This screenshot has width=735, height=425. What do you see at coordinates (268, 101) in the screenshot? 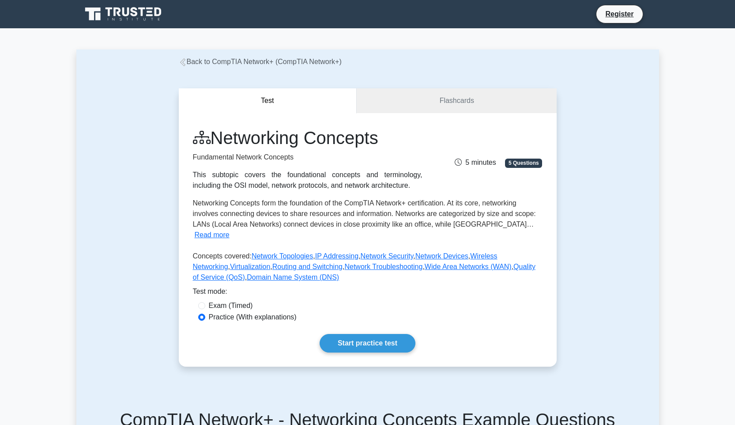
I see `button: Test` at bounding box center [268, 101].